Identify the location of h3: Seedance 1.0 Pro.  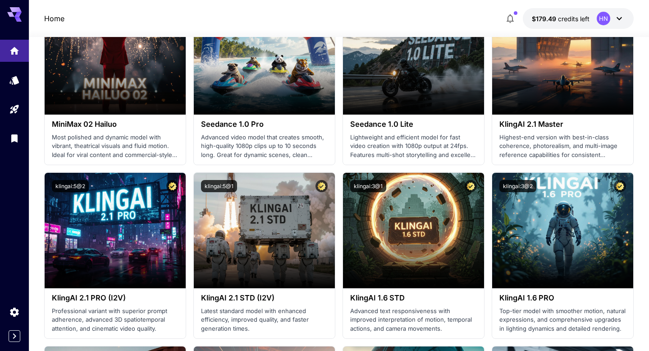
(264, 124).